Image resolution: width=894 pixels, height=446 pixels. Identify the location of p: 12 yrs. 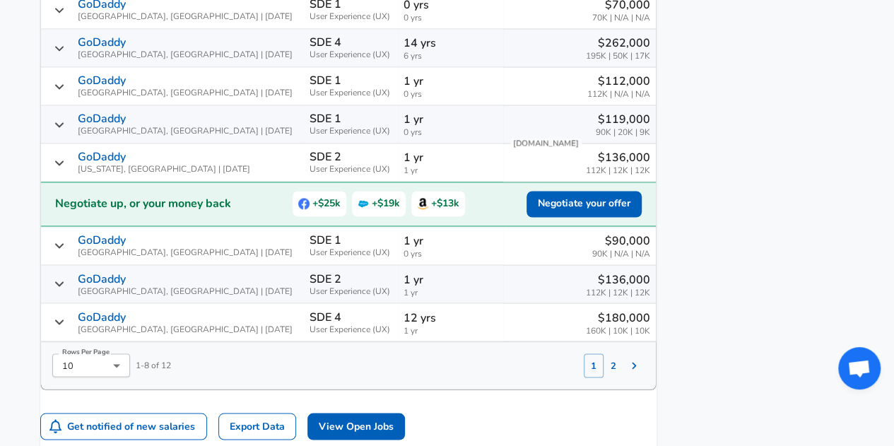
(450, 317).